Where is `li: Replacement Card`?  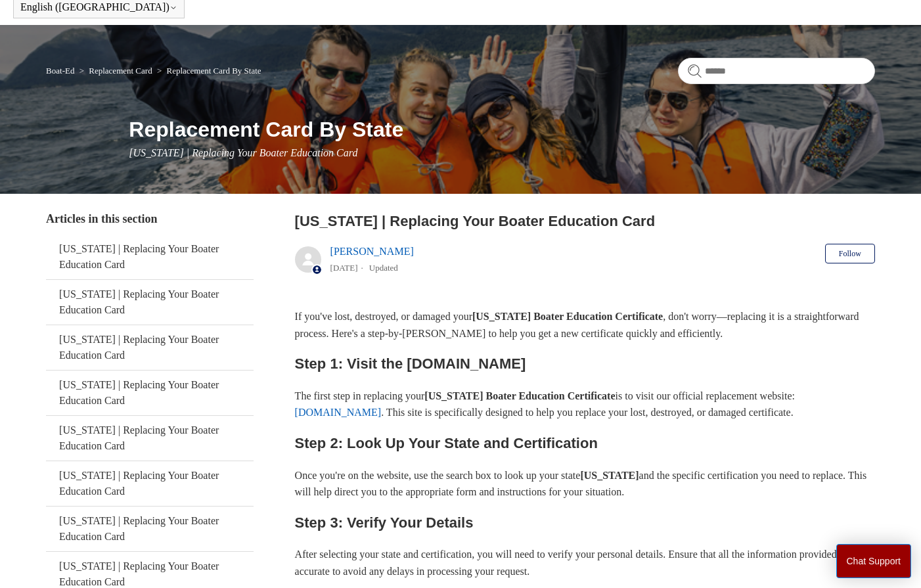 li: Replacement Card is located at coordinates (116, 70).